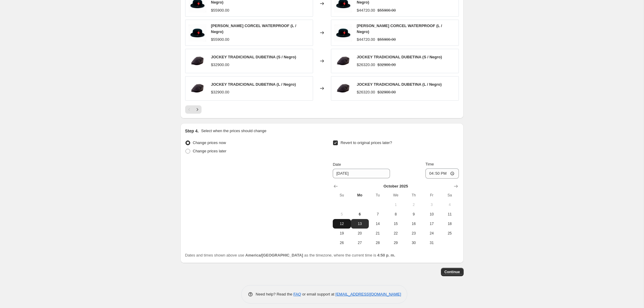 The height and width of the screenshot is (308, 644). What do you see at coordinates (341, 224) in the screenshot?
I see `button: Sunday October 12 2025` at bounding box center [341, 224].